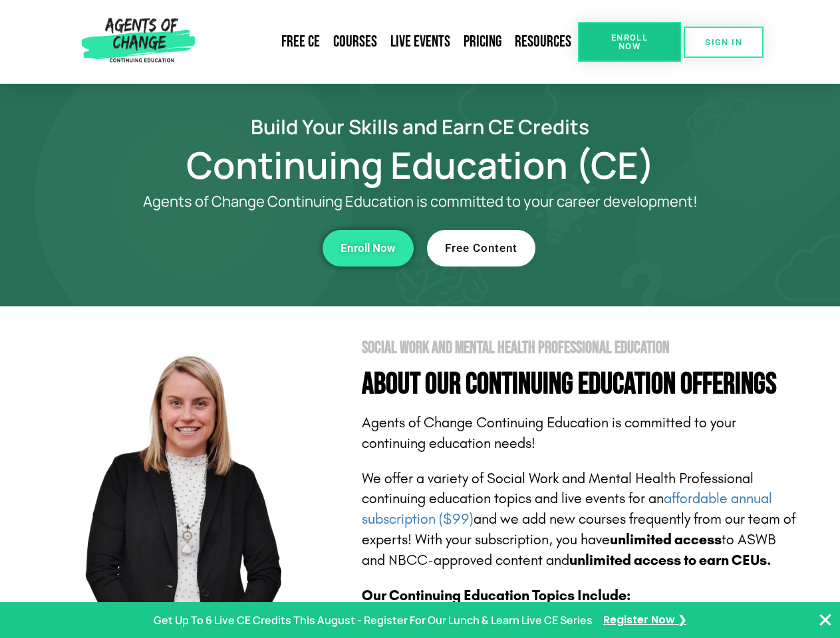 Image resolution: width=840 pixels, height=638 pixels. What do you see at coordinates (581, 520) in the screenshot?
I see `p: We offer a variety of Social Work and Mental Health Professional continuing education topics and ...` at bounding box center [581, 520].